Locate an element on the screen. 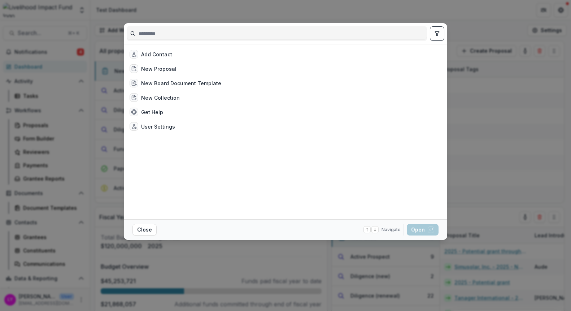 This screenshot has height=311, width=571. div: Add Contact is located at coordinates (157, 54).